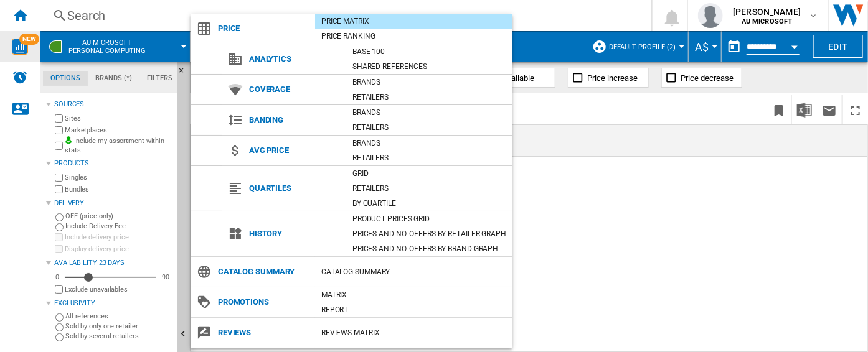 The image size is (868, 352). I want to click on span: Price, so click(263, 29).